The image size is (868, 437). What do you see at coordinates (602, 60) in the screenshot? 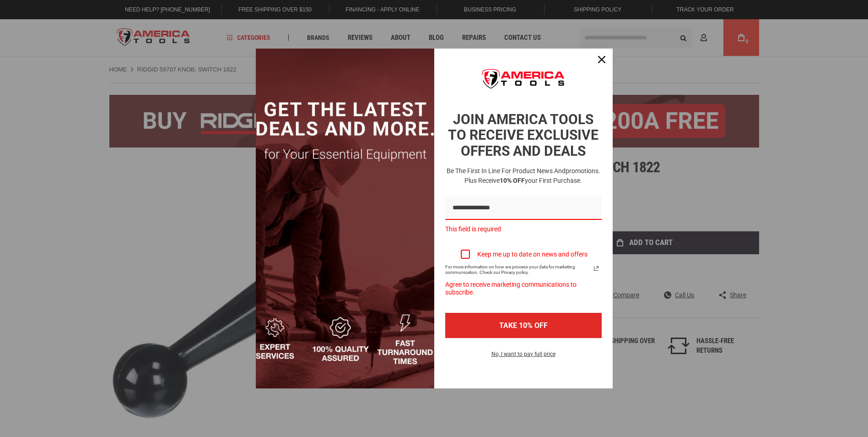
I see `svg: close icon` at bounding box center [602, 60].